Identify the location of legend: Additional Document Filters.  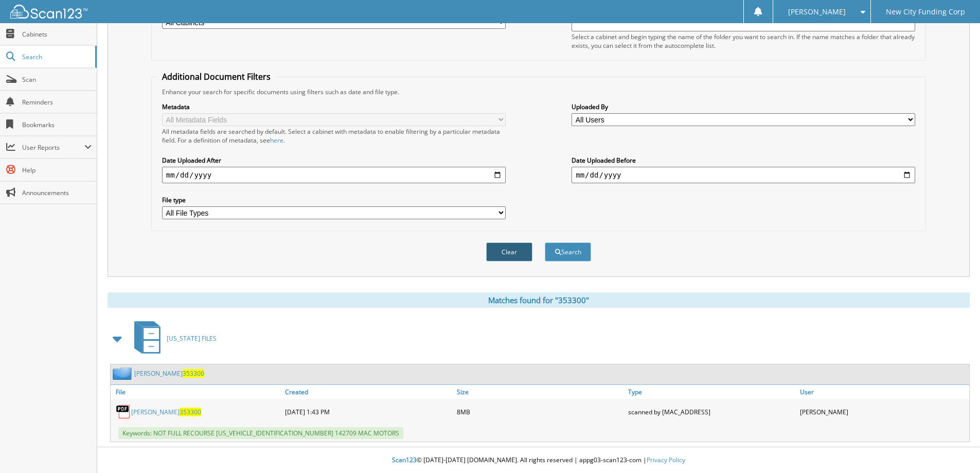
(216, 76).